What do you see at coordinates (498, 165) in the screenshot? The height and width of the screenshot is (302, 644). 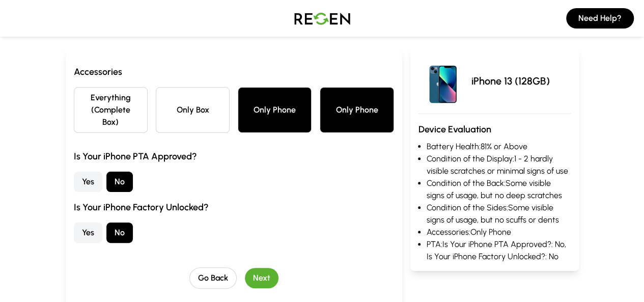 I see `li: Condition of the Display: 1 - 2 hardly visible scratches or minimal signs of use` at bounding box center [498, 165].